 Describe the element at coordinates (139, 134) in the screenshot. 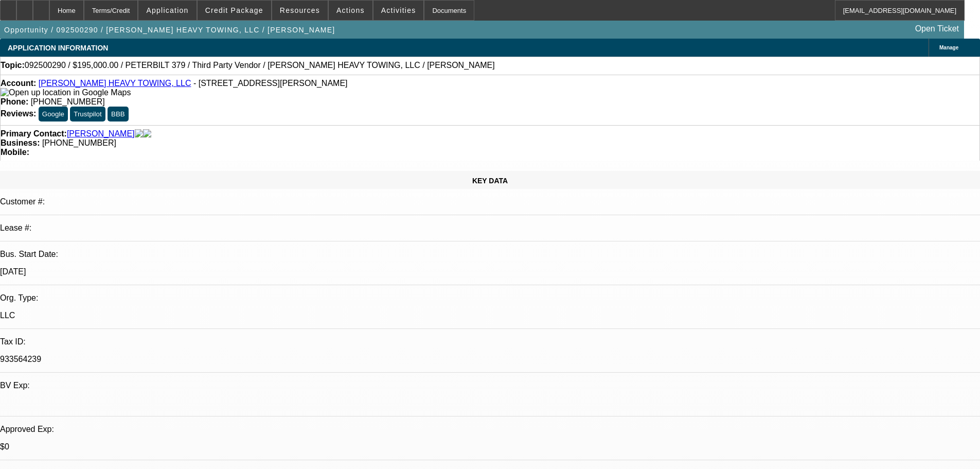

I see `img: facebook-icon.png` at that location.